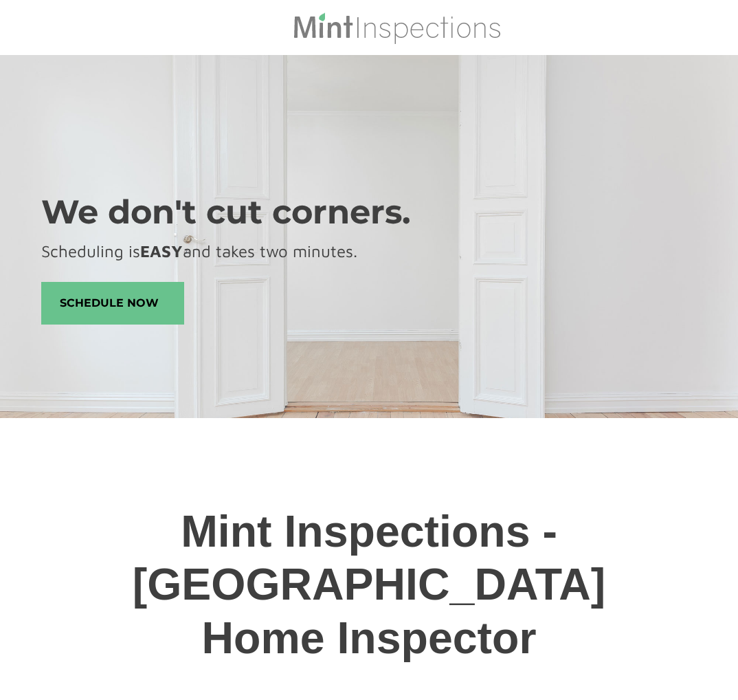 Image resolution: width=738 pixels, height=700 pixels. I want to click on span: schedule now, so click(112, 303).